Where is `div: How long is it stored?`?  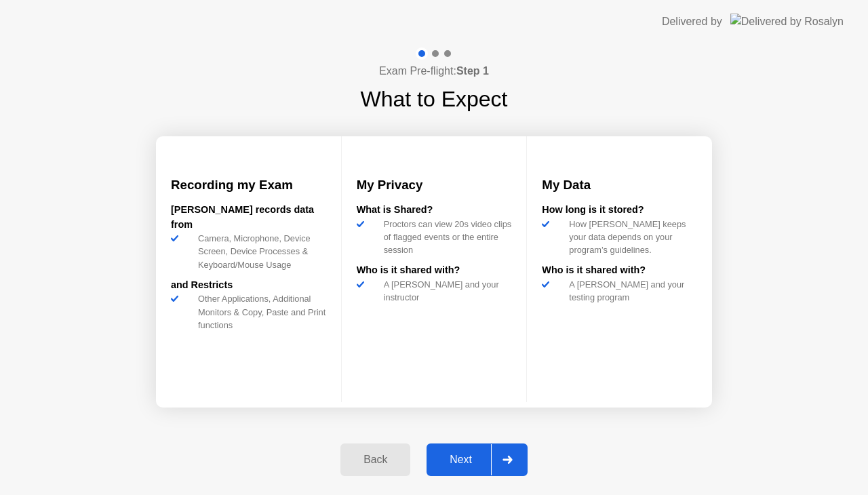 div: How long is it stored? is located at coordinates (619, 211).